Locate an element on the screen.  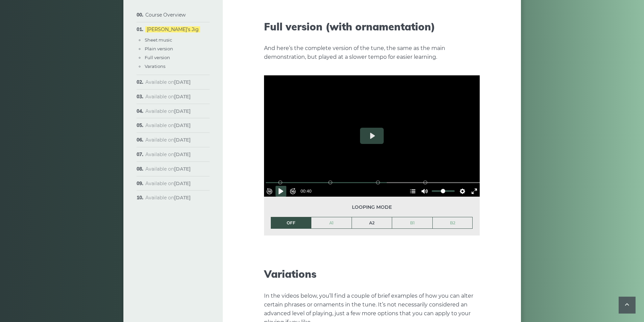
h2: Full version (with ornamentation) is located at coordinates (372, 27).